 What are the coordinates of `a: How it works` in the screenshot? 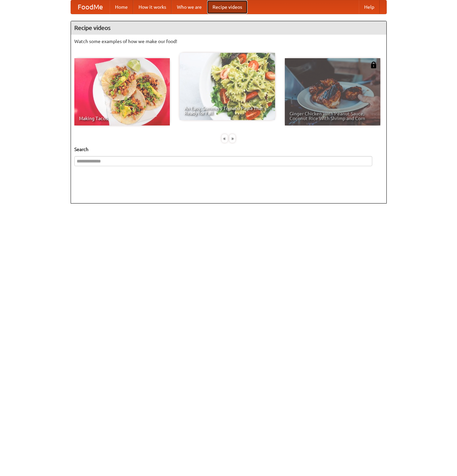 It's located at (152, 7).